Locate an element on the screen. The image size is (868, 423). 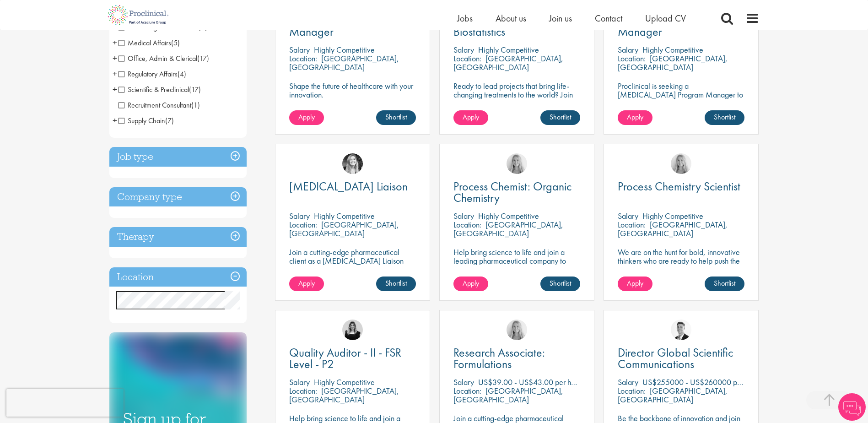
a: Research Associate: Formulations is located at coordinates (517, 358).